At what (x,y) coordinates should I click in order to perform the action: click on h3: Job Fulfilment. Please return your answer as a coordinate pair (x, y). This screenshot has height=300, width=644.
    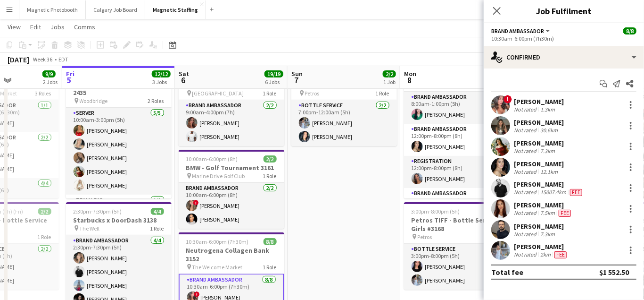
    Looking at the image, I should click on (564, 11).